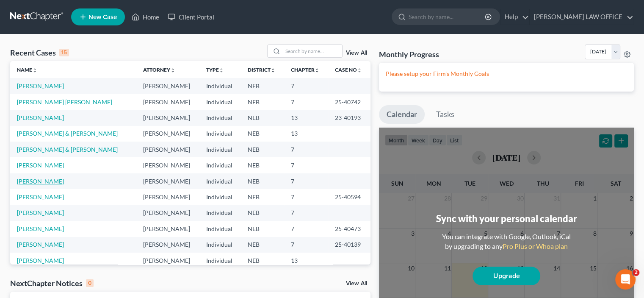 Image resolution: width=644 pixels, height=298 pixels. I want to click on a: Calendar, so click(402, 114).